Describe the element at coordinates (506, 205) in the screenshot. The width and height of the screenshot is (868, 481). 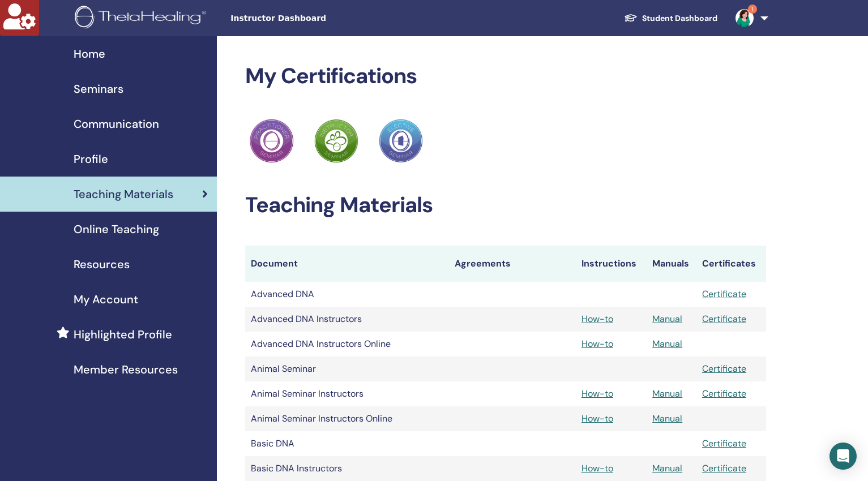
I see `h2: Teaching Materials` at that location.